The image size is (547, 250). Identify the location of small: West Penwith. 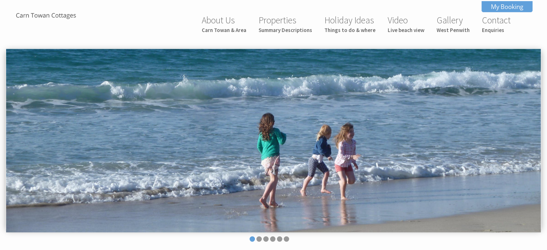
(453, 30).